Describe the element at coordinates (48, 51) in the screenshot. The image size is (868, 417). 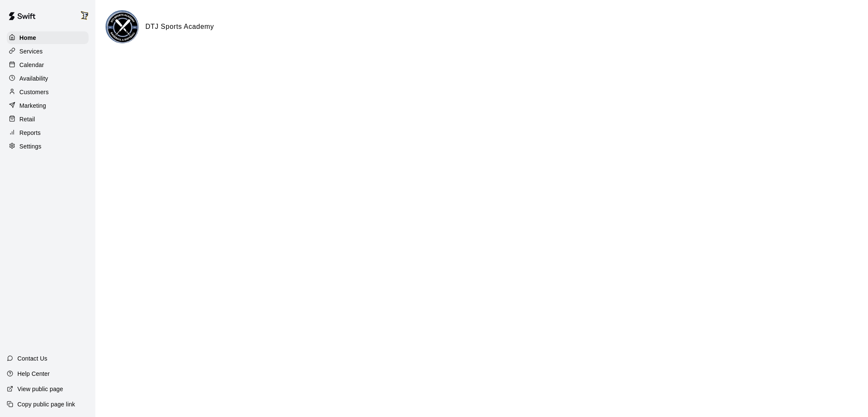
I see `div: Services` at that location.